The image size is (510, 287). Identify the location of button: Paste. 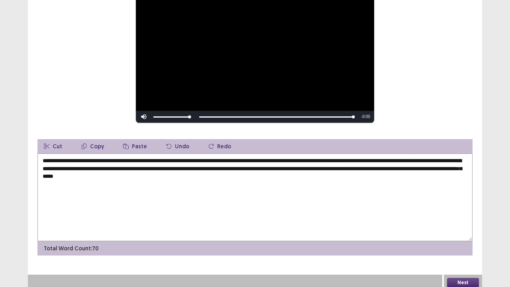
(135, 146).